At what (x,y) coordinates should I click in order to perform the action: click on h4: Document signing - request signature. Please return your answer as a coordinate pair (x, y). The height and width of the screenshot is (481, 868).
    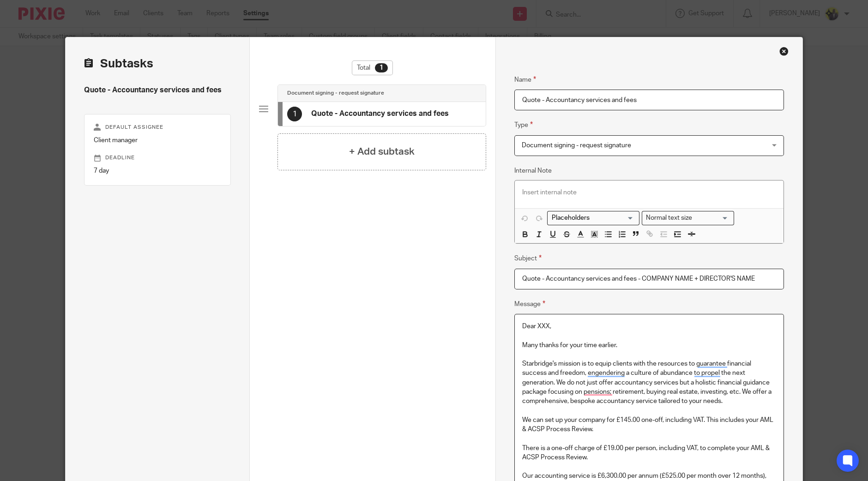
    Looking at the image, I should click on (336, 93).